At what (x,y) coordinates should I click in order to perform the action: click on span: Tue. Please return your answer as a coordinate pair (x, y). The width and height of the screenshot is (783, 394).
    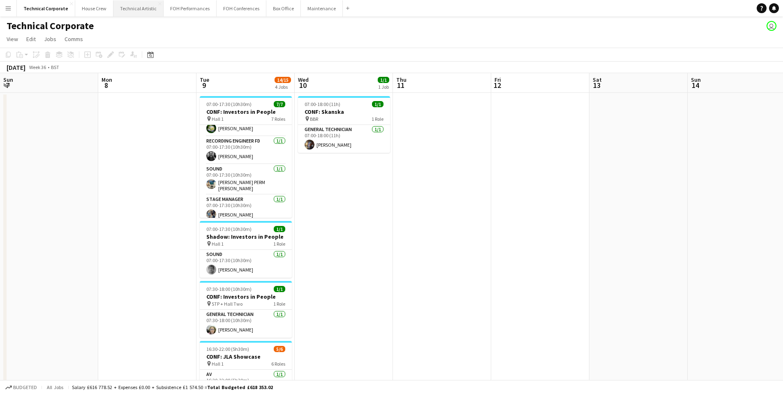
    Looking at the image, I should click on (204, 80).